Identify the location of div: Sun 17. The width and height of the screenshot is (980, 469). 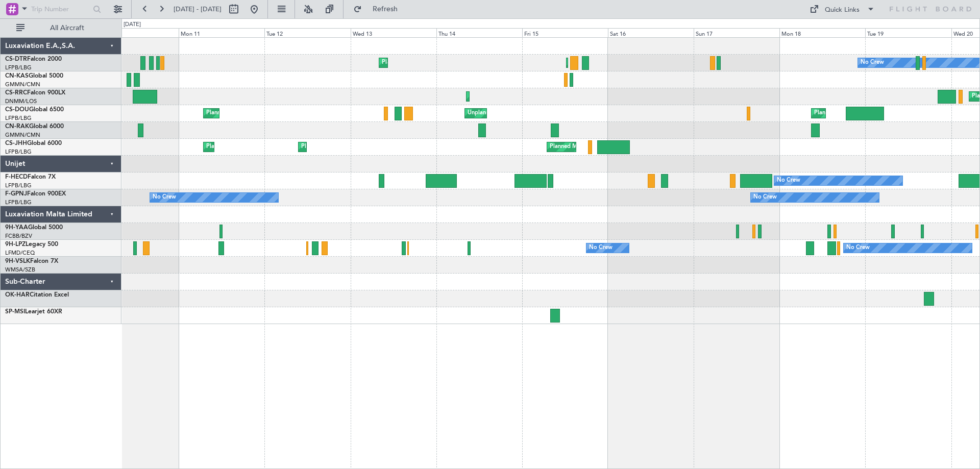
(737, 32).